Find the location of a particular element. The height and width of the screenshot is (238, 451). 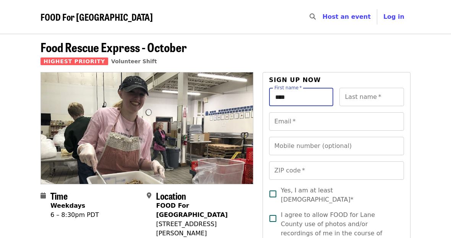

i: search icon is located at coordinates (313, 16).